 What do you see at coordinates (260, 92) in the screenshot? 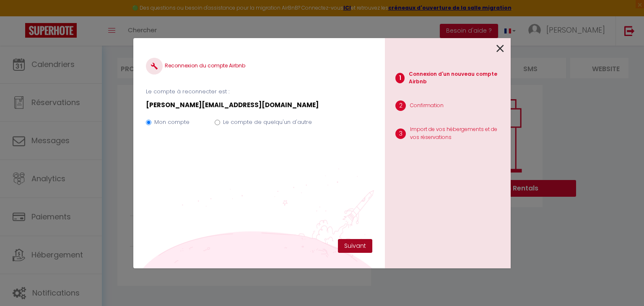
I see `p: Le compte à reconnecter est :` at bounding box center [260, 92].